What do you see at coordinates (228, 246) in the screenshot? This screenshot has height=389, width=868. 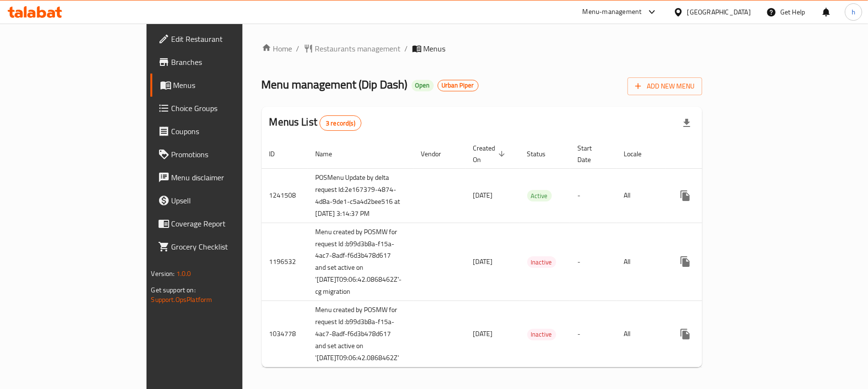 I see `span: Grocery Checklist` at bounding box center [228, 246].